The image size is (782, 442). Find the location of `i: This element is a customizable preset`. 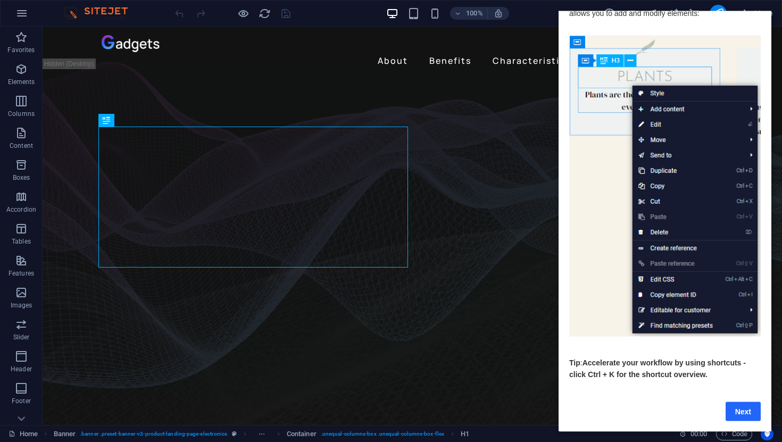

i: This element is a customizable preset is located at coordinates (234, 434).